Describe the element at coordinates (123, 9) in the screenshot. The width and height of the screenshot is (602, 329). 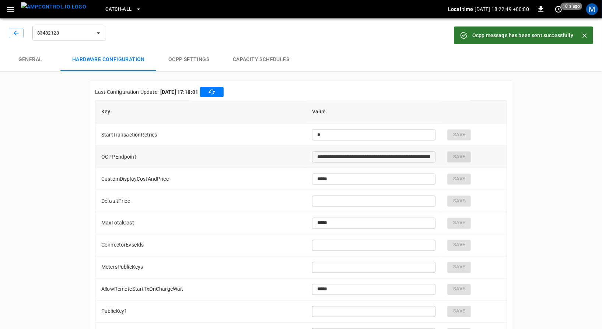
I see `button: Catch-all` at that location.